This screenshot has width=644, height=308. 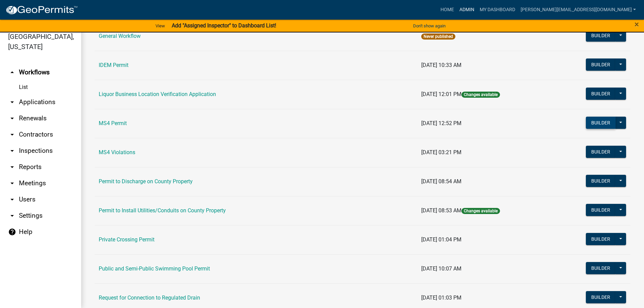 What do you see at coordinates (637, 24) in the screenshot?
I see `button: Close` at bounding box center [637, 24].